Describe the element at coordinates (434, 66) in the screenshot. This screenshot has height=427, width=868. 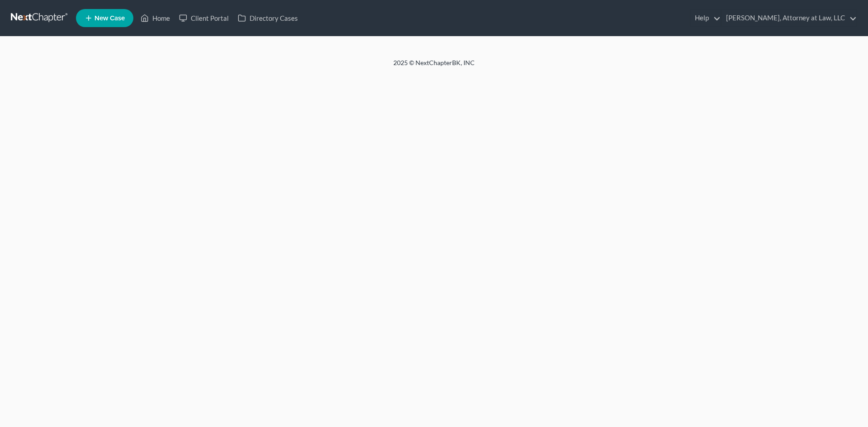
I see `div: 2025 © NextChapterBK, INC` at that location.